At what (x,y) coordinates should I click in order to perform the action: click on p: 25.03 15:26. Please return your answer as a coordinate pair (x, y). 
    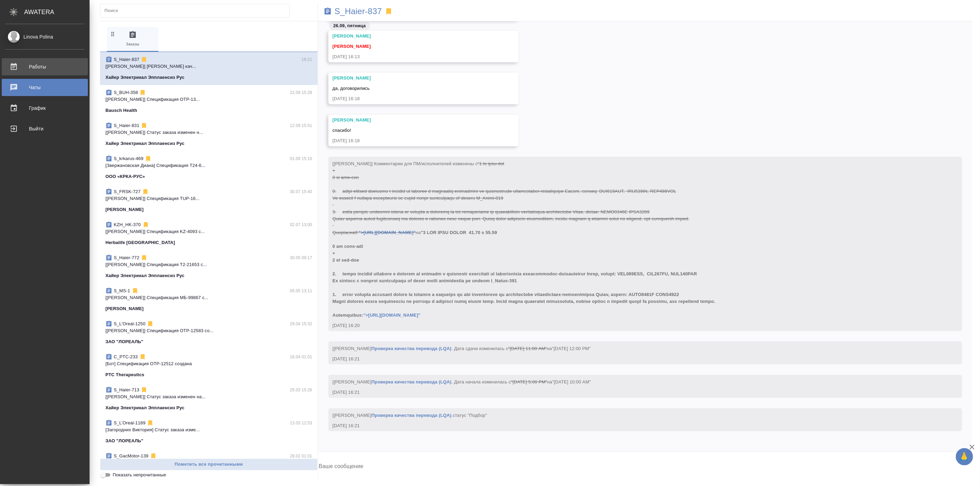
    Looking at the image, I should click on (301, 390).